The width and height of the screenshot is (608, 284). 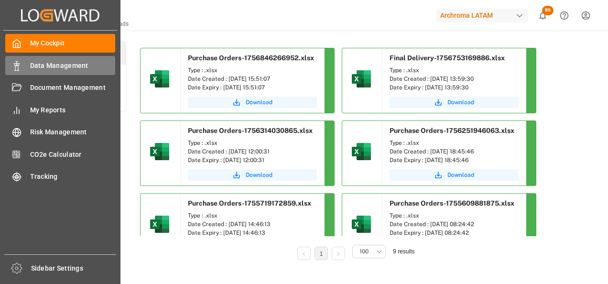 What do you see at coordinates (60, 43) in the screenshot?
I see `a: My Cockpit` at bounding box center [60, 43].